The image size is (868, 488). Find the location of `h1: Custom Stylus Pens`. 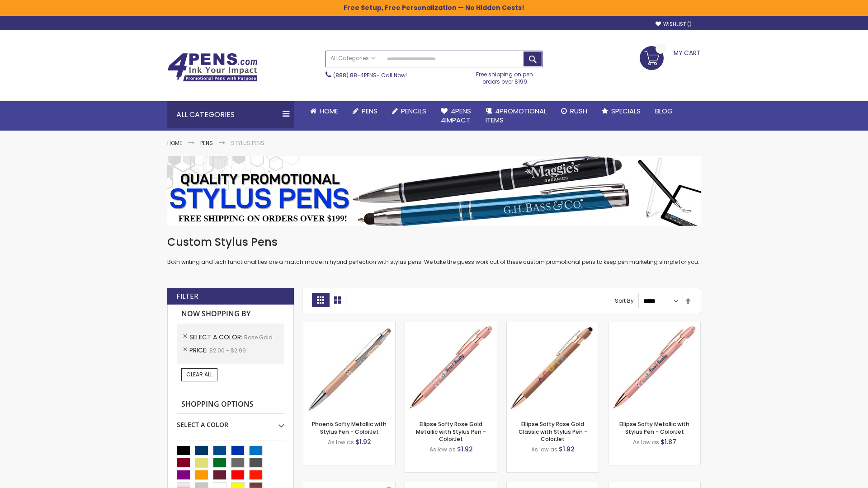

h1: Custom Stylus Pens is located at coordinates (434, 242).